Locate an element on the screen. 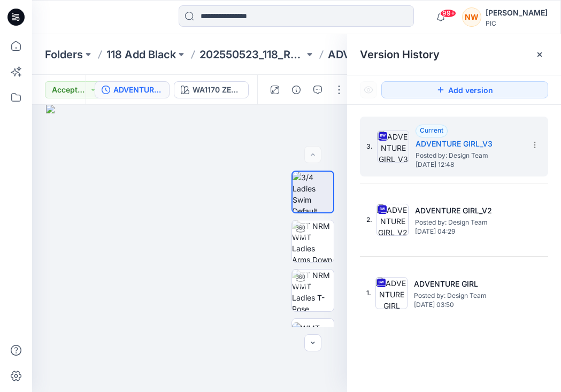 The width and height of the screenshot is (561, 392). span: 3. is located at coordinates (369, 147).